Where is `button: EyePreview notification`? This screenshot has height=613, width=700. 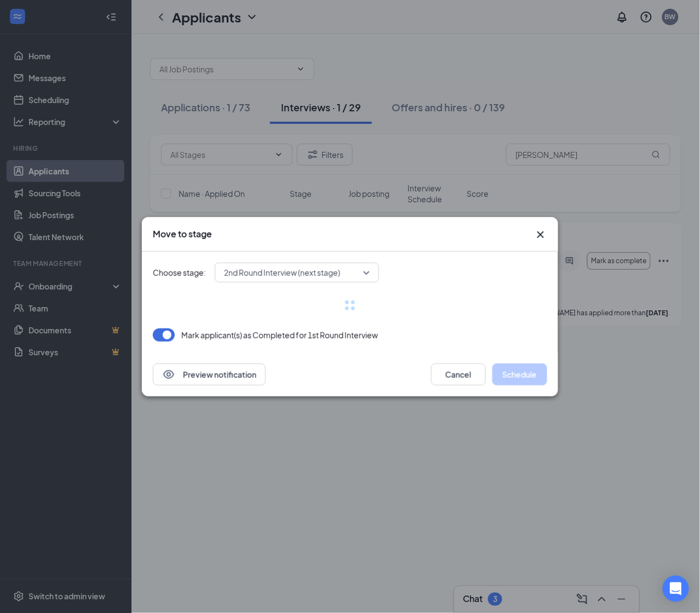 button: EyePreview notification is located at coordinates (210, 375).